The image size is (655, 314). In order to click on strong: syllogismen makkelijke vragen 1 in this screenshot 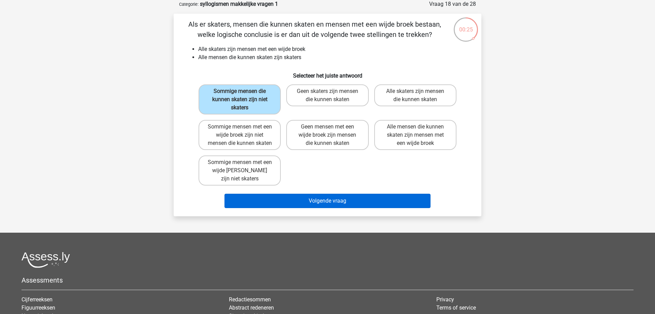, I will do `click(239, 4)`.